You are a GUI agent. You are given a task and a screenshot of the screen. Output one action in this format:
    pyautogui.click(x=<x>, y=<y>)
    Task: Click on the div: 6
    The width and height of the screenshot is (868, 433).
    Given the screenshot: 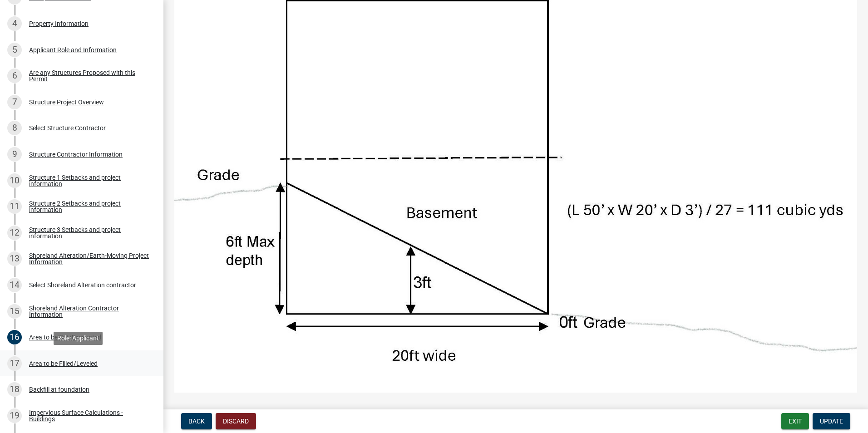 What is the action you would take?
    pyautogui.click(x=14, y=76)
    